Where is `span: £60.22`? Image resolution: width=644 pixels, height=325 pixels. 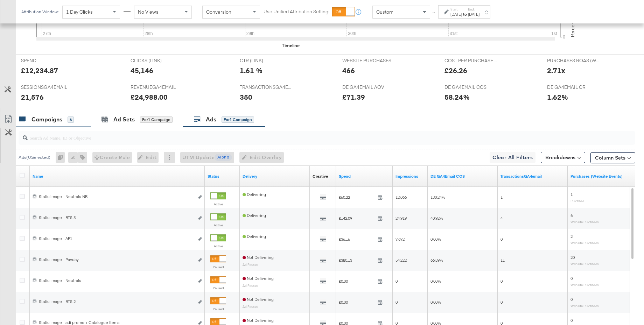 span: £60.22 is located at coordinates (357, 197).